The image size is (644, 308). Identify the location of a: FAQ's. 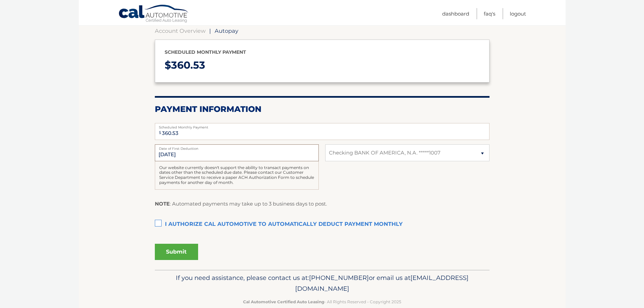
(490, 13).